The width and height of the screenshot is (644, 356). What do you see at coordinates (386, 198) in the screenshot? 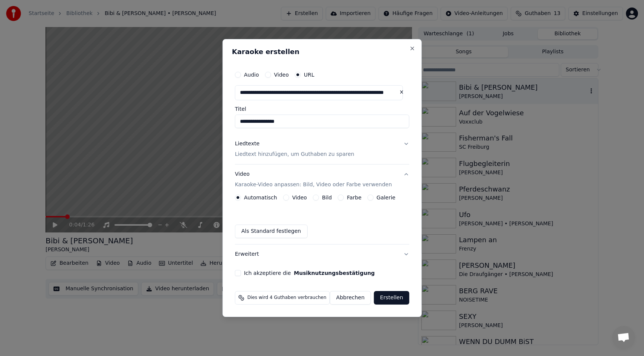
I see `label: Galerie` at bounding box center [386, 198].